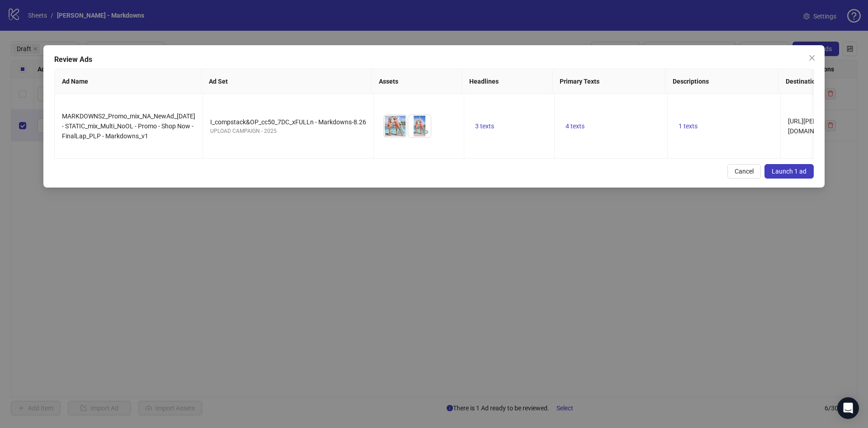  What do you see at coordinates (417, 81) in the screenshot?
I see `th: Assets` at bounding box center [417, 81].